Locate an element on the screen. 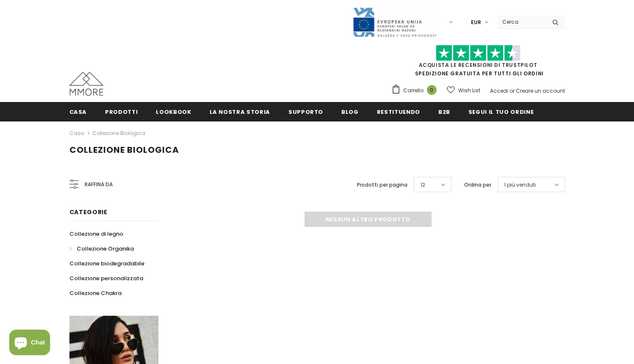 The image size is (634, 364). a: Collezione biologica is located at coordinates (118, 133).